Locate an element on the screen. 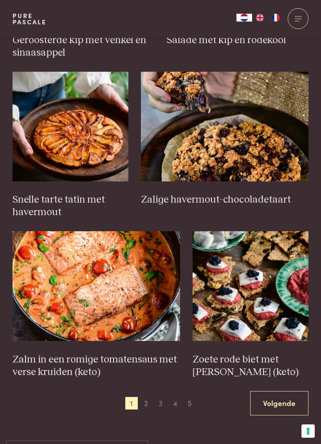 The height and width of the screenshot is (444, 321). span: 2 is located at coordinates (146, 403).